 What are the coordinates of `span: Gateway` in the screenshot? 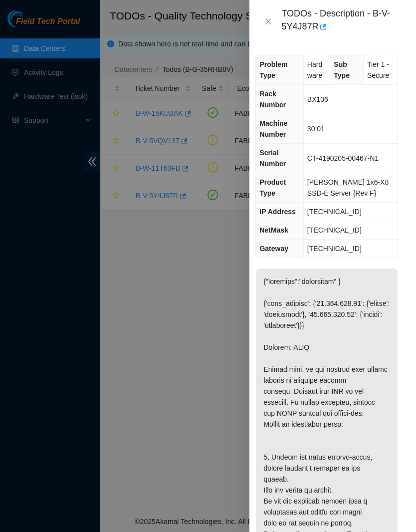 It's located at (274, 249).